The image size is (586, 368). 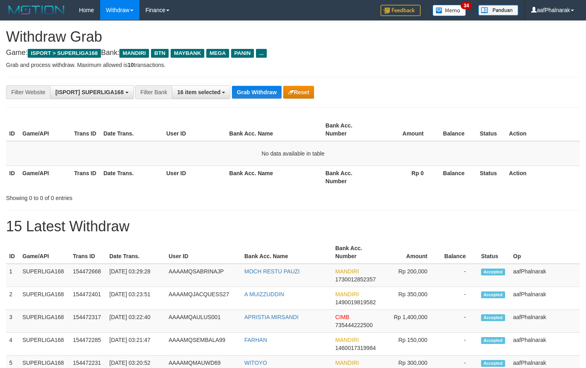 What do you see at coordinates (242, 53) in the screenshot?
I see `span: PANIN` at bounding box center [242, 53].